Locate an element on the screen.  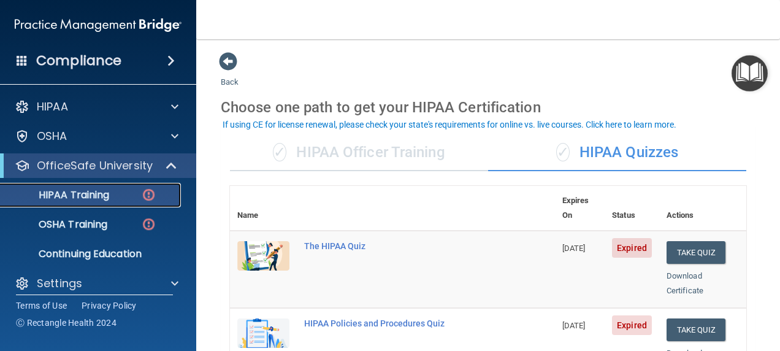
a: HIPAA is located at coordinates (96, 107).